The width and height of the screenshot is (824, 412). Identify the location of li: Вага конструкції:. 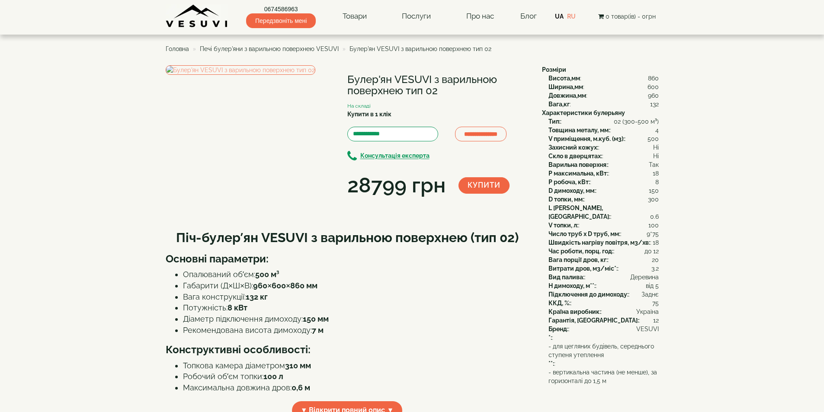
(356, 297).